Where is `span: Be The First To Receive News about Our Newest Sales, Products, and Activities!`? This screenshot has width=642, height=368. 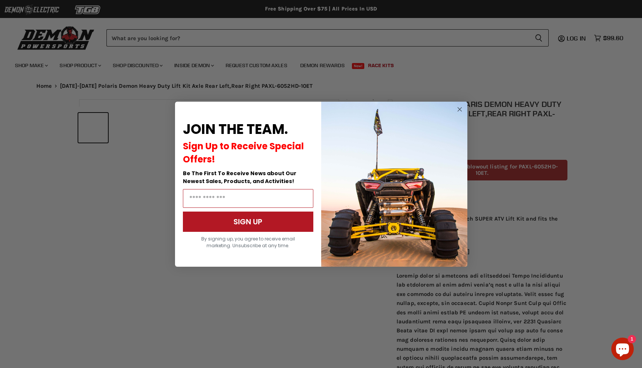
span: Be The First To Receive News about Our Newest Sales, Products, and Activities! is located at coordinates (240, 177).